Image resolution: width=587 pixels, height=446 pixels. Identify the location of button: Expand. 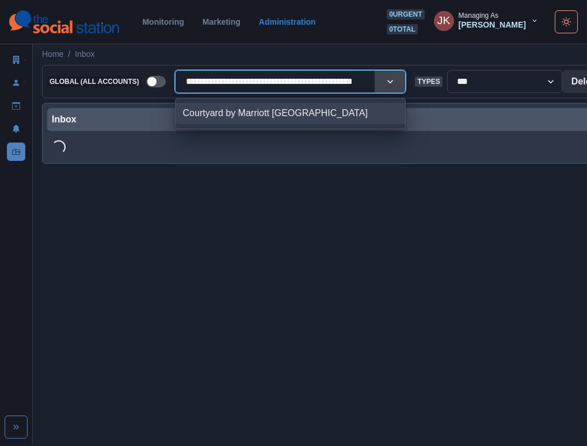
(16, 427).